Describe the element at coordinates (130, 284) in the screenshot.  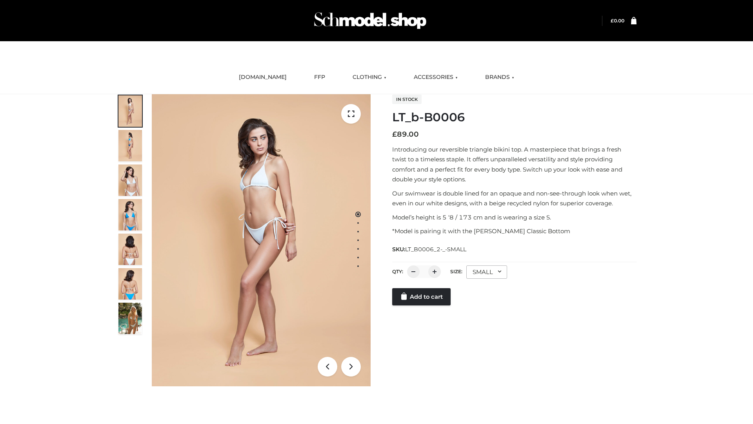
I see `img: ArielClassicBikiniTop_CloudNine_AzureSky_OW114ECO_8-scaled.jpg` at that location.